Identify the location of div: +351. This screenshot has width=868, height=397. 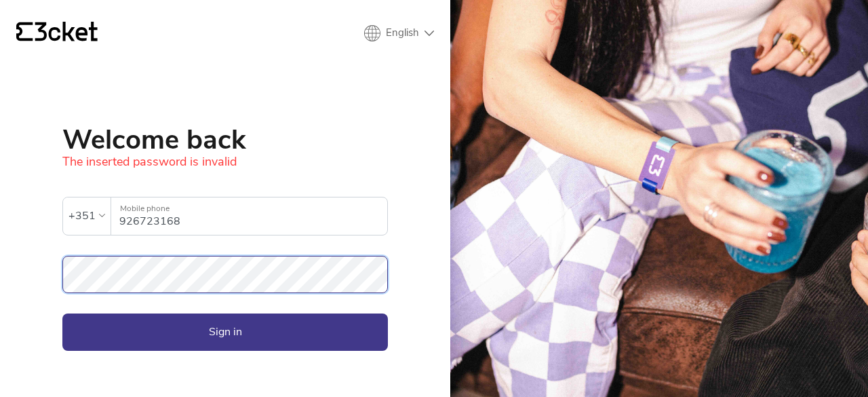
(82, 216).